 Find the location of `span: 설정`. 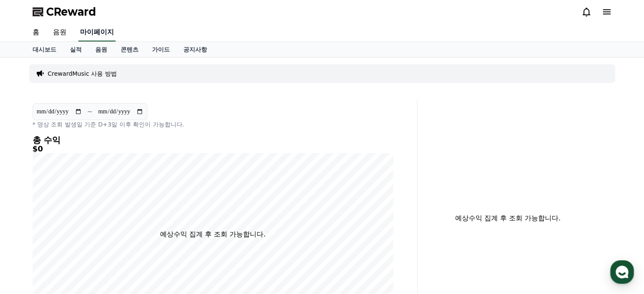

span: 설정 is located at coordinates (136, 240).